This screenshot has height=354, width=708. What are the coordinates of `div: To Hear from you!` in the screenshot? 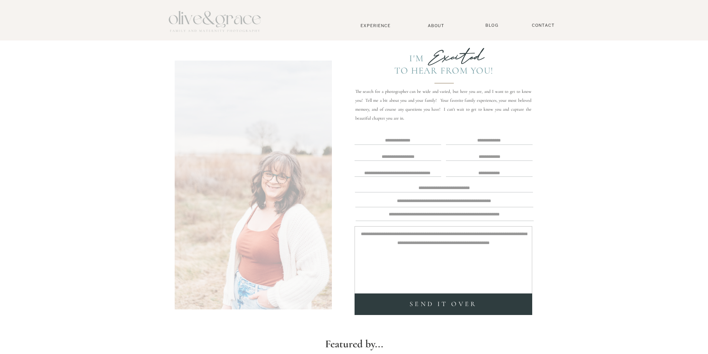 It's located at (443, 70).